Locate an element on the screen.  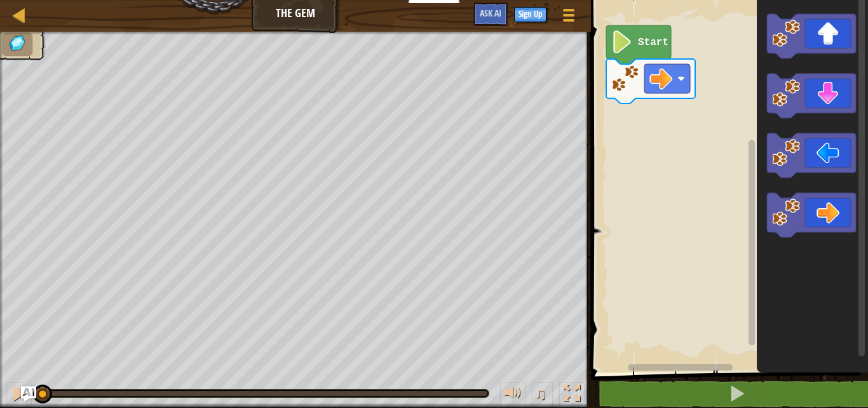
text: Start is located at coordinates (653, 43).